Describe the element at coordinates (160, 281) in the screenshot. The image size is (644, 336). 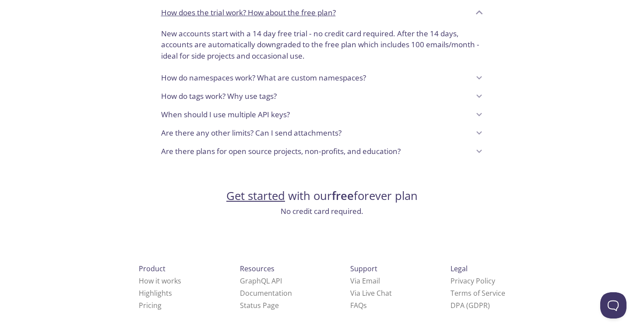
I see `a: How it works` at that location.